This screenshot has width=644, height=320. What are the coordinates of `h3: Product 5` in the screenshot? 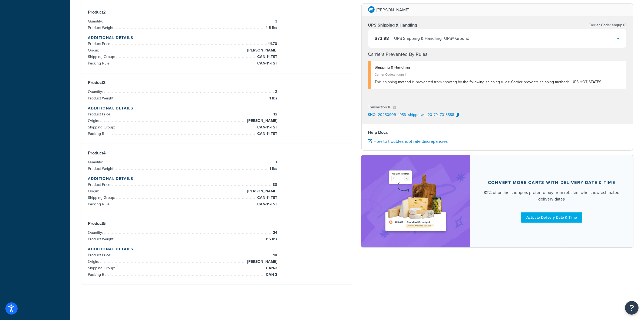 It's located at (217, 223).